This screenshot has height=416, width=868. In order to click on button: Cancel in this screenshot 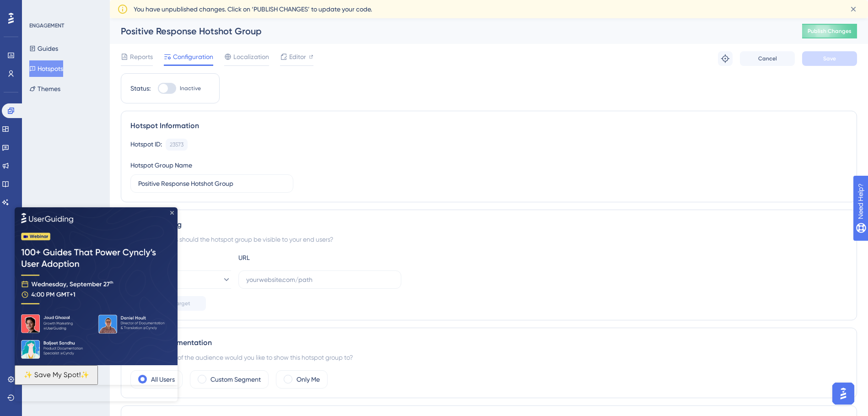, I will do `click(767, 59)`.